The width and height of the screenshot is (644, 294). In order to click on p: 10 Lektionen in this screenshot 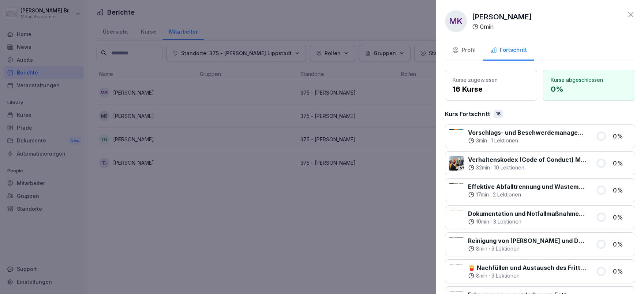, I will do `click(509, 168)`.